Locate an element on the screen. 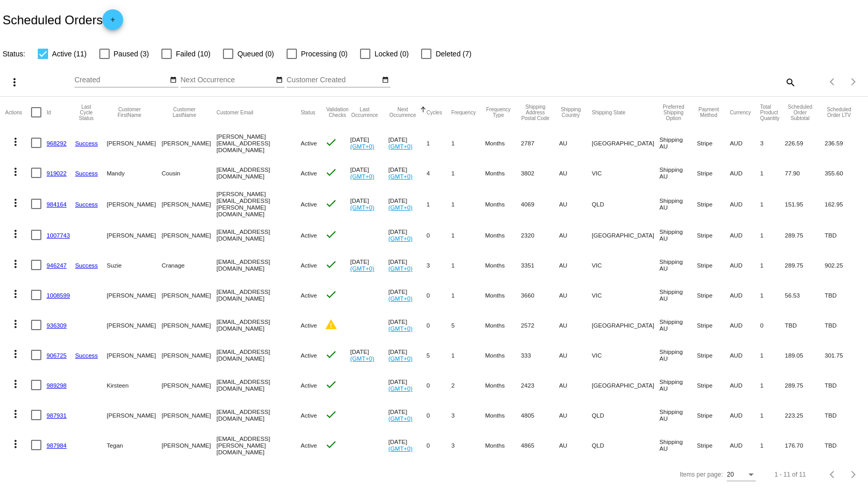  span: Deleted (7) is located at coordinates (453, 54).